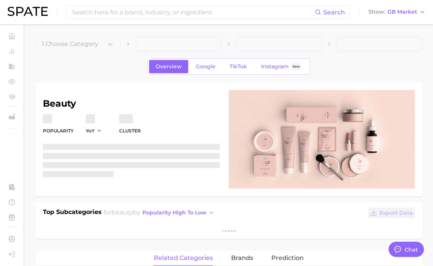 This screenshot has width=433, height=266. Describe the element at coordinates (160, 212) in the screenshot. I see `span: for by` at that location.